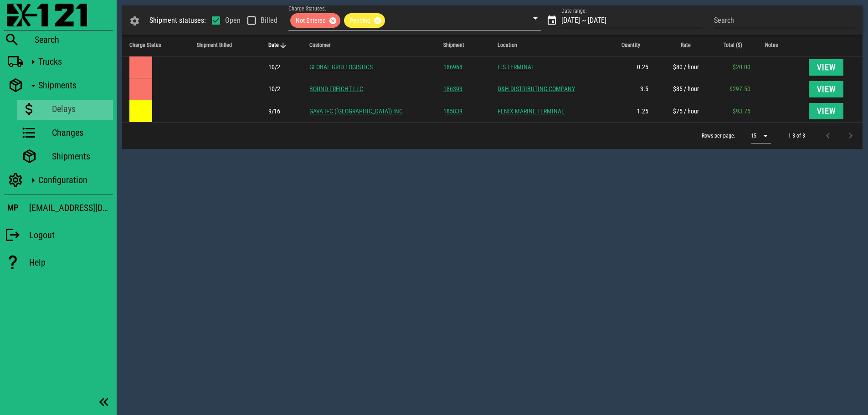 The height and width of the screenshot is (415, 868). I want to click on span: $93.75, so click(741, 111).